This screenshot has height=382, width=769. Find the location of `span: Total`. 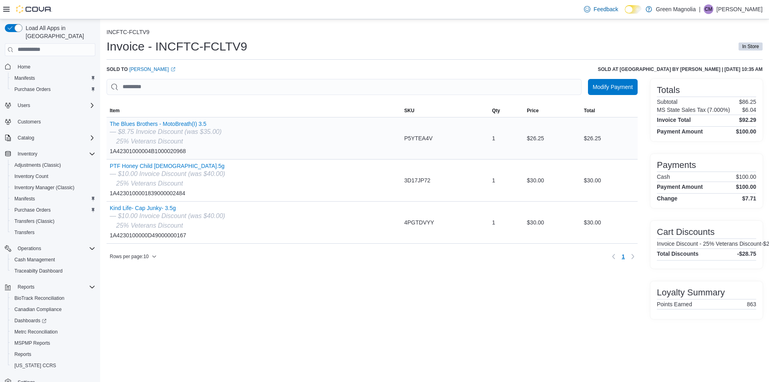

span: Total is located at coordinates (590, 111).